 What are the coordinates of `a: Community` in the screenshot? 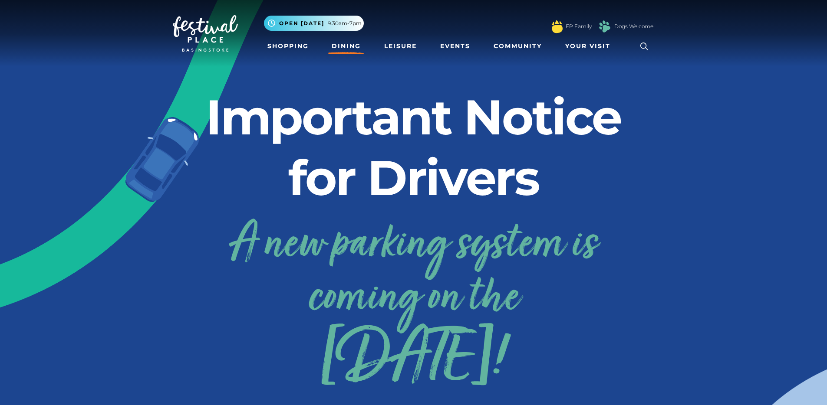 It's located at (517, 46).